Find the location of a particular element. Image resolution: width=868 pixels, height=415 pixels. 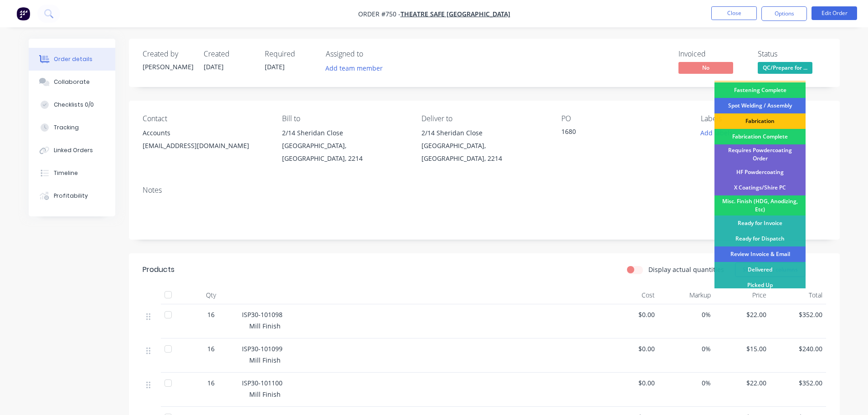

div: Misc. Finish (HDG, Anodizing, Etc) is located at coordinates (760, 205).